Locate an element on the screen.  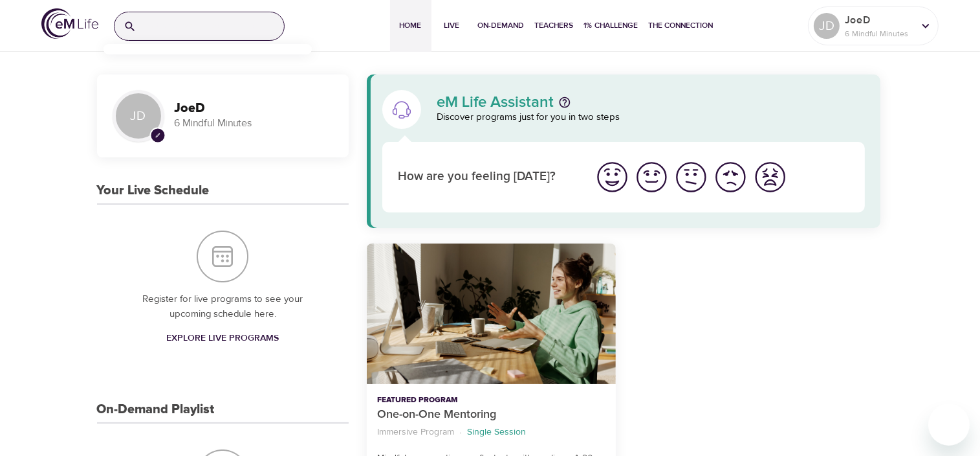
img: great is located at coordinates (612, 177).